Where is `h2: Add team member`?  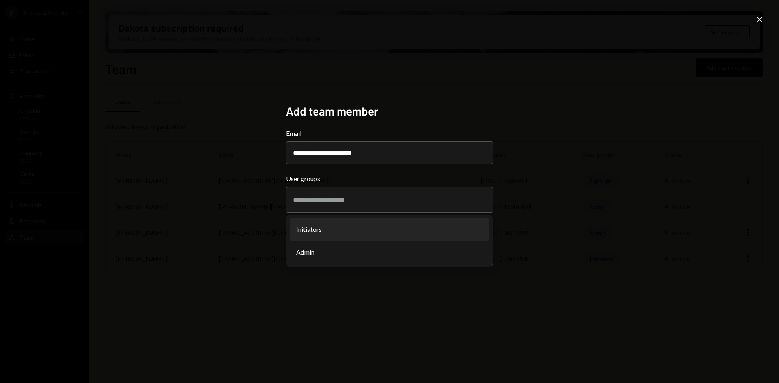
h2: Add team member is located at coordinates (389, 111).